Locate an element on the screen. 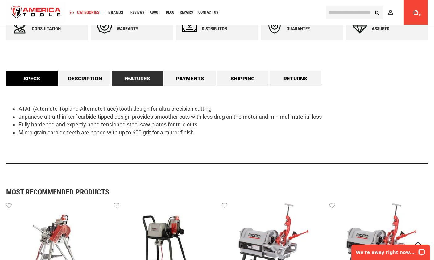  li: Fully hardened and expertly hand-tensioned steel saw plates for true cuts is located at coordinates (223, 124).